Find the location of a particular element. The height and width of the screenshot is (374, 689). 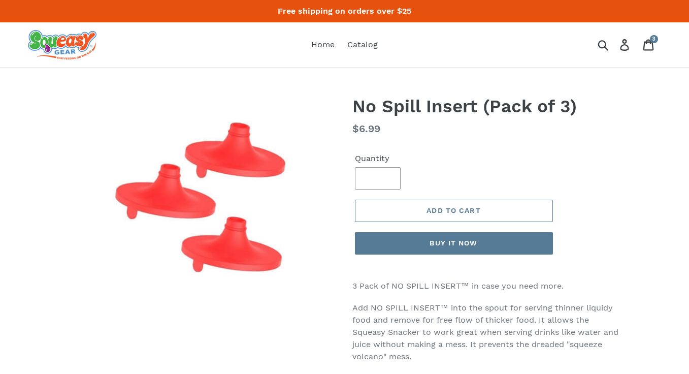

a: 3 is located at coordinates (649, 45).